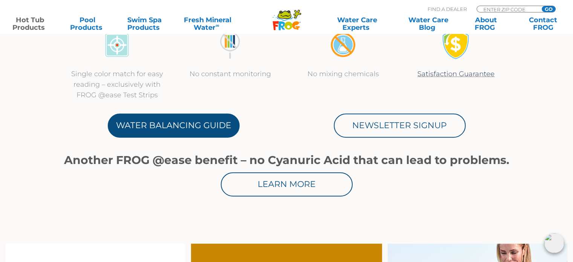 This screenshot has width=573, height=262. Describe the element at coordinates (230, 45) in the screenshot. I see `img: no-constant-monitoring1` at that location.